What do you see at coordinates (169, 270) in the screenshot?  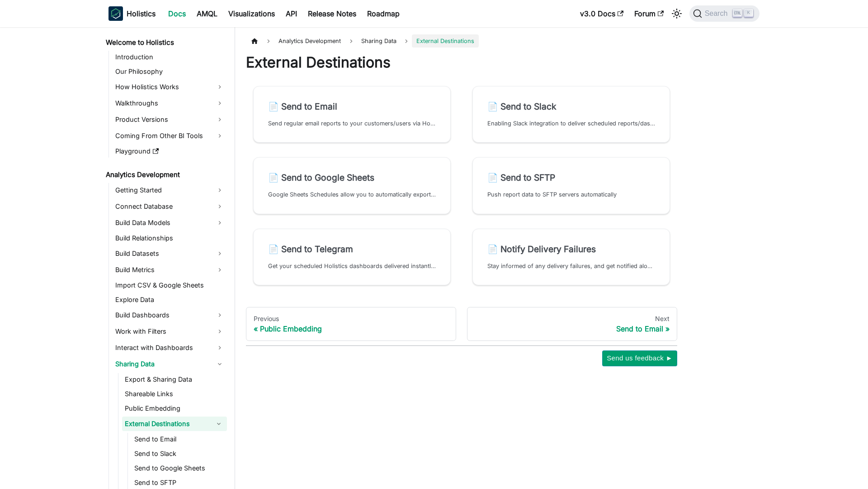 I see `a: Build Metrics` at bounding box center [169, 270].